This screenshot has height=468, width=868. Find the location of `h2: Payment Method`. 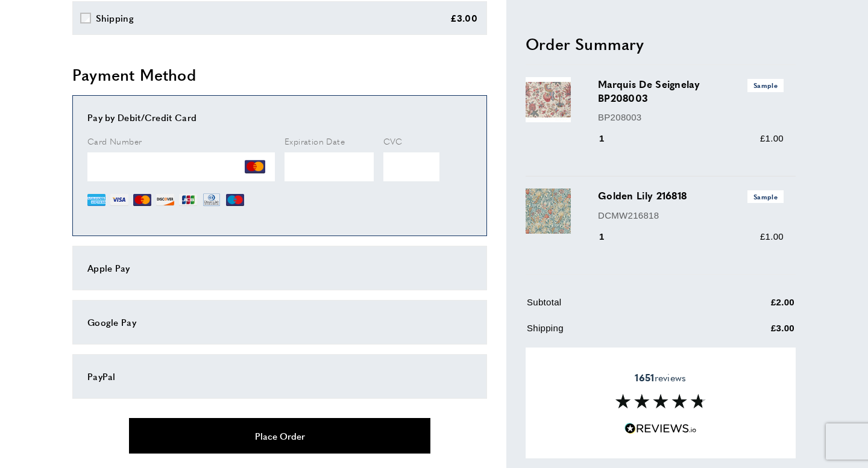

h2: Payment Method is located at coordinates (280, 75).